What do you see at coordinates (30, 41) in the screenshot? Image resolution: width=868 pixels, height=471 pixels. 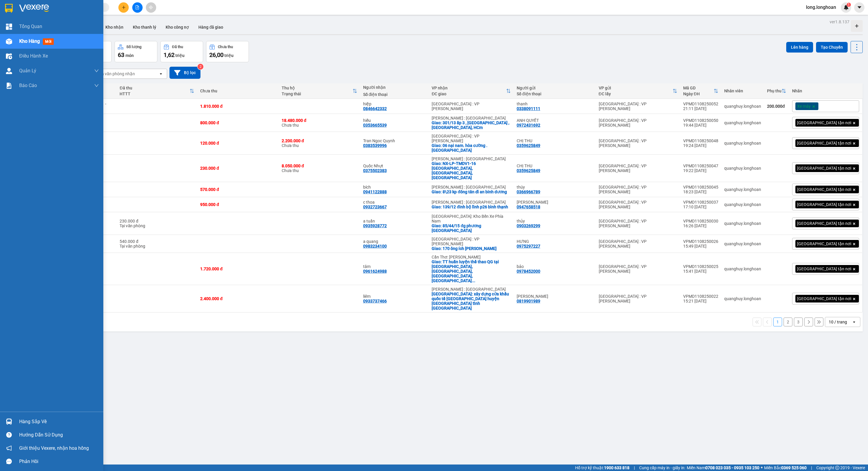 I see `span: Kho hàng` at bounding box center [30, 41].